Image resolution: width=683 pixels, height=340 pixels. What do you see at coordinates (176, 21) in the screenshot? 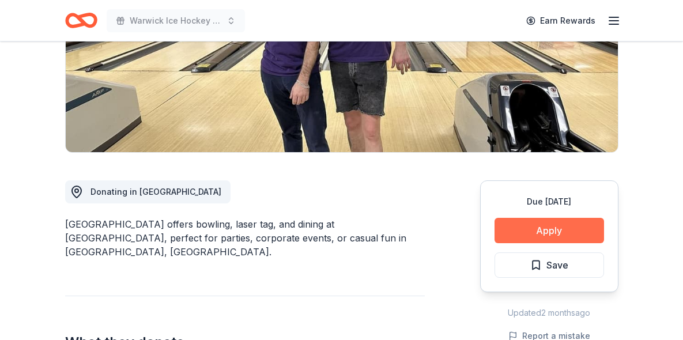
I see `button: Warwick Ice Hockey club bingo` at bounding box center [176, 21].